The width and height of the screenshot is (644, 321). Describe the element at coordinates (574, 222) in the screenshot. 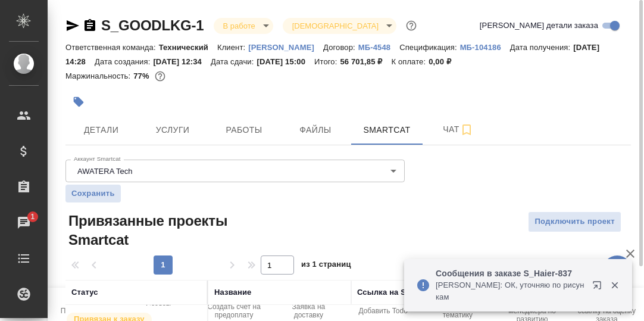

I see `button: Подключить проект` at that location.